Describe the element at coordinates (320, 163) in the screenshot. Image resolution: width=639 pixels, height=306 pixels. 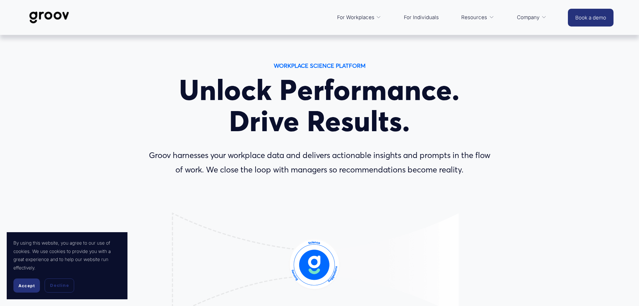
I see `p: Groov harnesses your workplace data and delivers actionable insights and prompts in the flow of w...` at that location.